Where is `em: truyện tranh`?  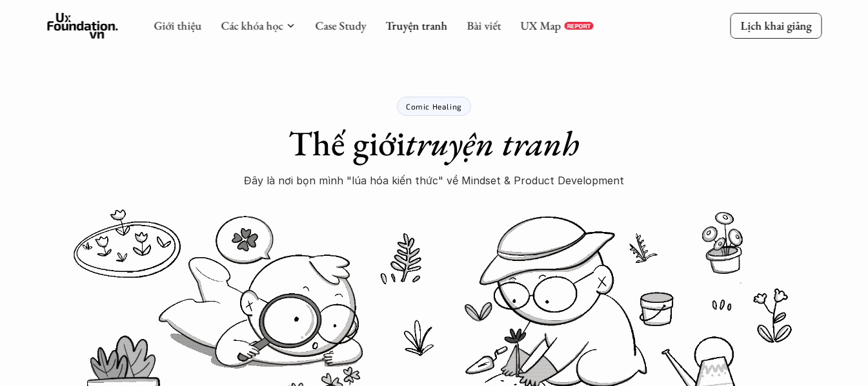 em: truyện tranh is located at coordinates (493, 143).